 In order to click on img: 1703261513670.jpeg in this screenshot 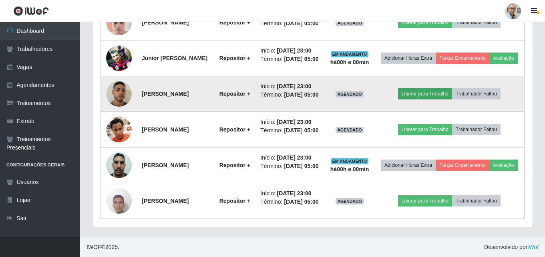, I will do `click(119, 129)`.